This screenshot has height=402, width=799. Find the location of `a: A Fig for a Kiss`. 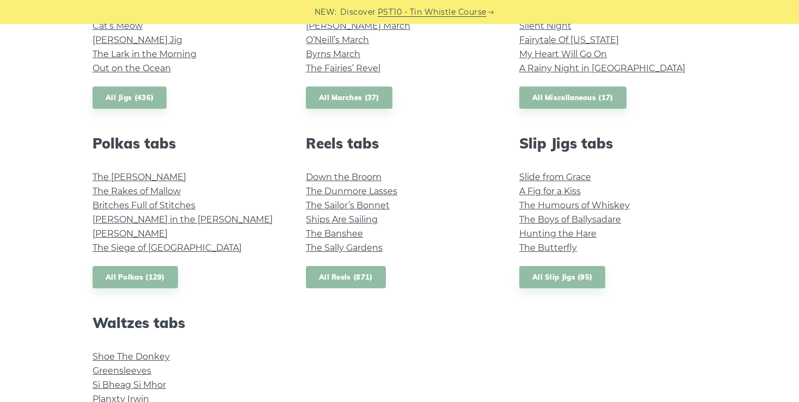

a: A Fig for a Kiss is located at coordinates (550, 191).